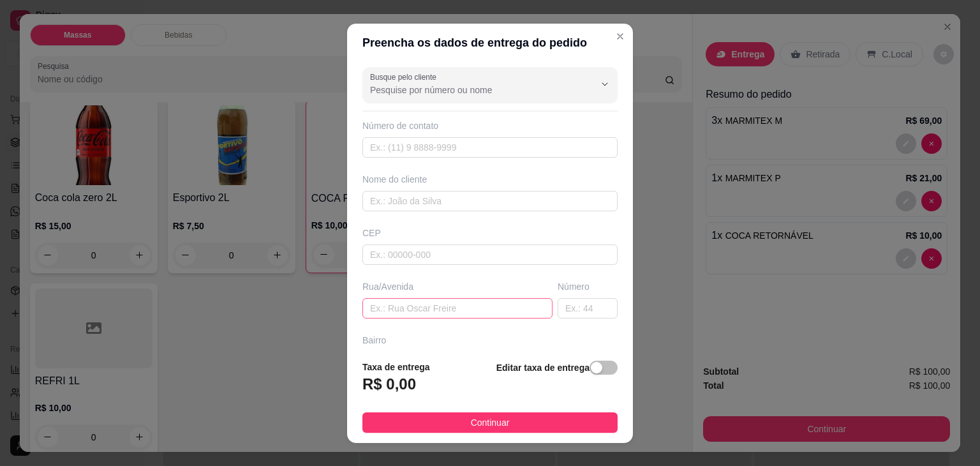  I want to click on div: Nome do cliente, so click(490, 179).